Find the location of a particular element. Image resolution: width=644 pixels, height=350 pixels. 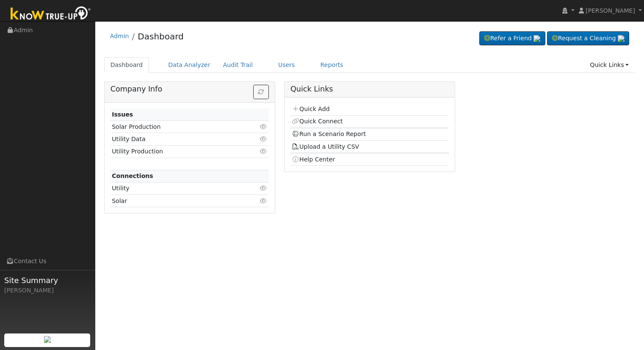

a: Data Analyzer is located at coordinates (189, 65).